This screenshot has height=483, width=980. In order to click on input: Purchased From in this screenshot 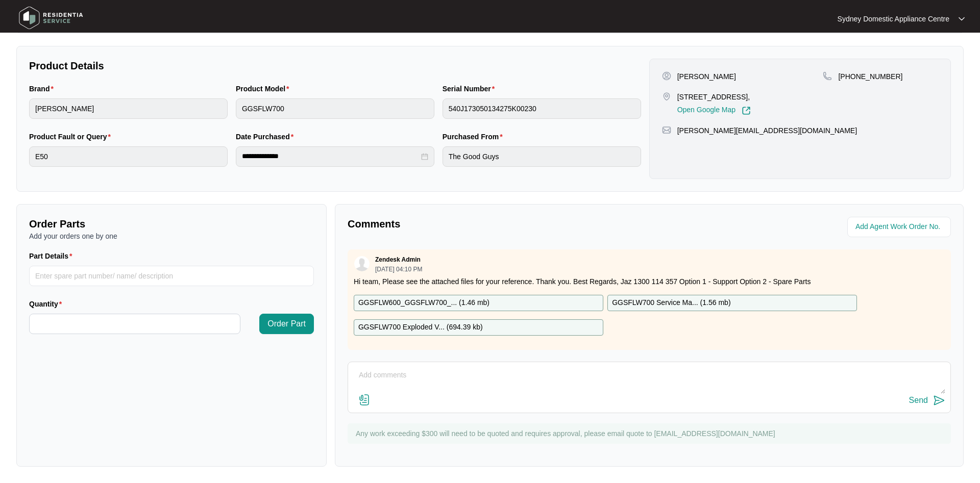, I will do `click(541, 157)`.